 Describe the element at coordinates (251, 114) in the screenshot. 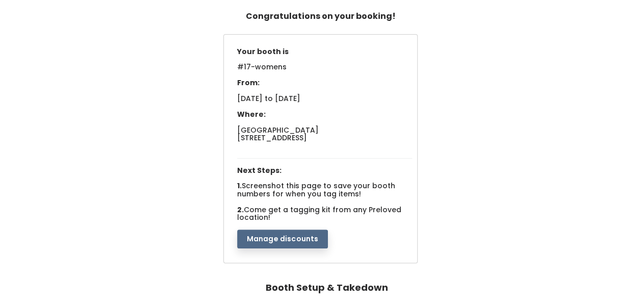

I see `span: Where:` at that location.